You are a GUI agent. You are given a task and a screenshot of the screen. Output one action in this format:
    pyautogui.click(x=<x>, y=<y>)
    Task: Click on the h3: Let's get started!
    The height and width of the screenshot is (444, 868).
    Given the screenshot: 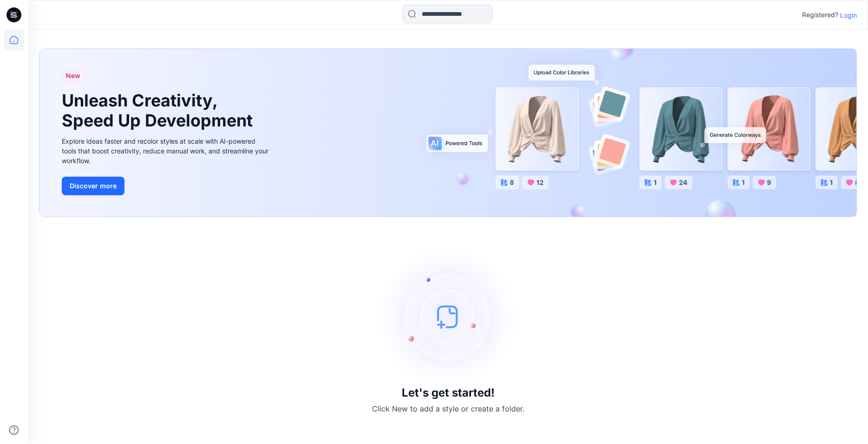 What is the action you would take?
    pyautogui.click(x=448, y=393)
    